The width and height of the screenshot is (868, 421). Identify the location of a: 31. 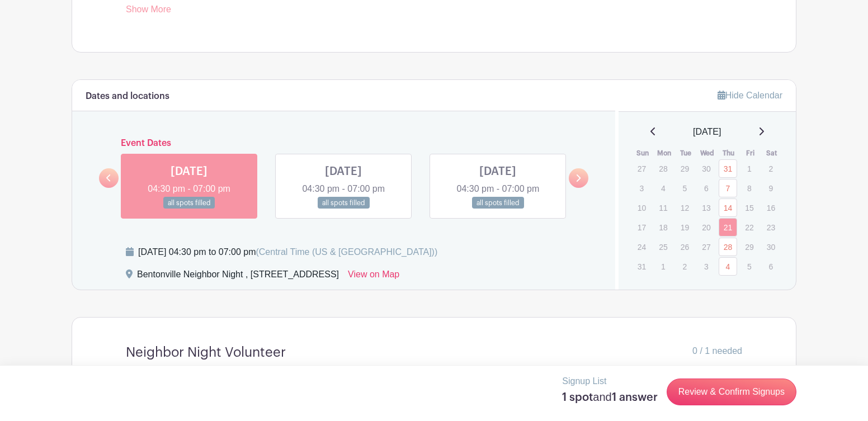
(727, 168).